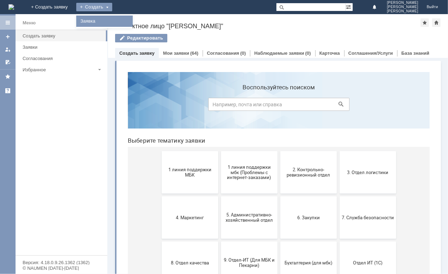 The height and width of the screenshot is (274, 448). Describe the element at coordinates (8, 91) in the screenshot. I see `a: Сервис Деск` at that location.